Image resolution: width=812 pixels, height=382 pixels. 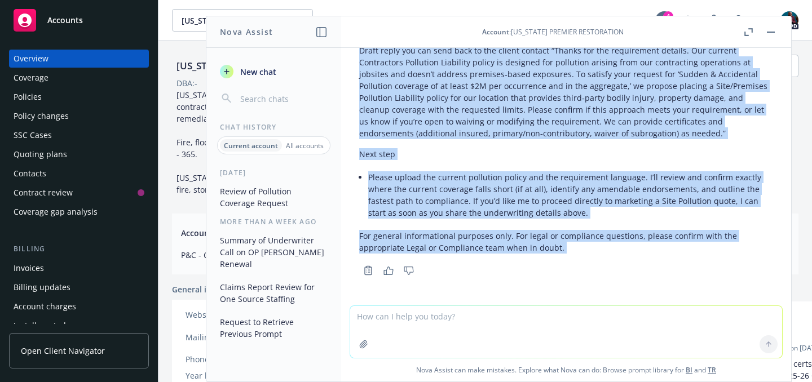 What do you see at coordinates (566, 370) in the screenshot?
I see `span: Nova Assist can make mistakes. Explore what Nova can do: Browse prompt library for and` at bounding box center [566, 370].